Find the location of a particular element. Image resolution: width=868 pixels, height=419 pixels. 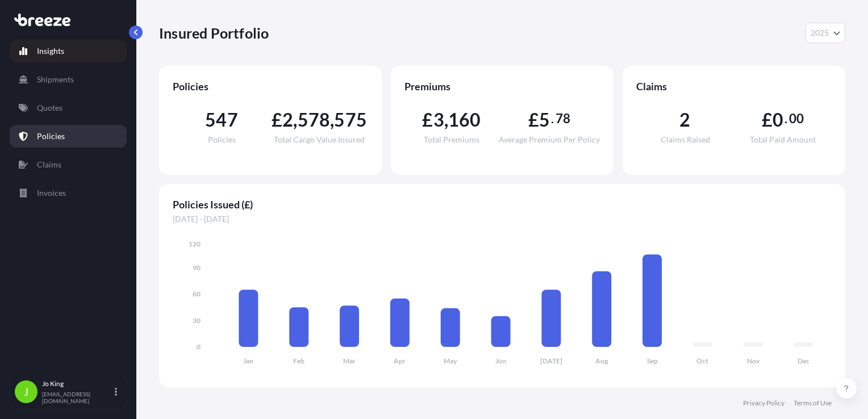

tspan: Feb is located at coordinates (298, 360).